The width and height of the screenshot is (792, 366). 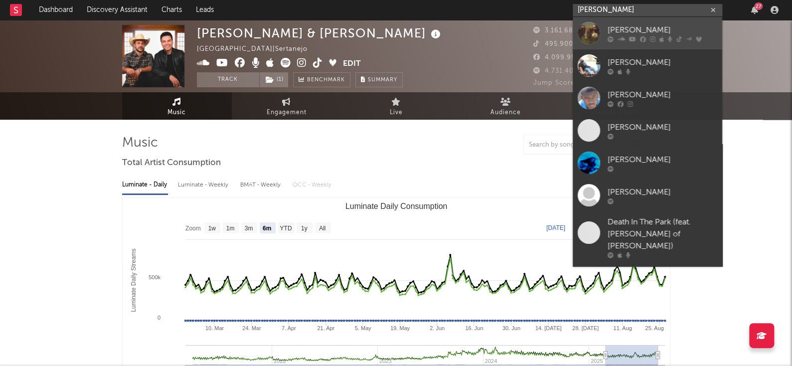 I want to click on span: 4.731.404 Monthly Listeners, so click(x=586, y=71).